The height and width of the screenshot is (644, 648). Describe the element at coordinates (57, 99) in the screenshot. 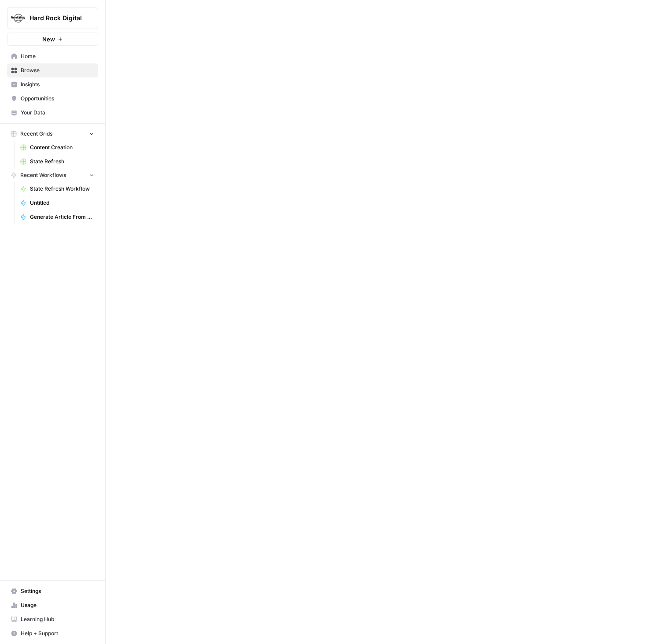

I see `span: Opportunities` at that location.